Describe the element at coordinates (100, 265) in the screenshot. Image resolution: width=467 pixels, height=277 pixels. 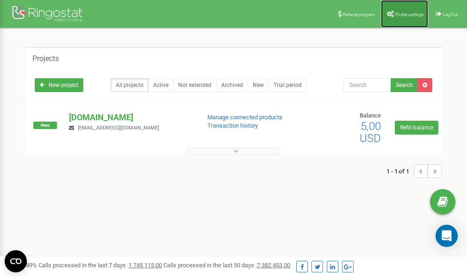
I see `span: Calls processed in the last 7 days :` at that location.